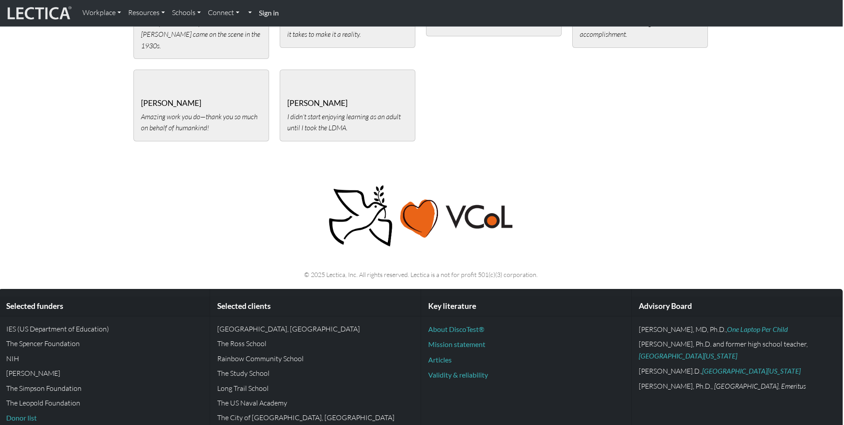  Describe the element at coordinates (736, 306) in the screenshot. I see `div: Advisory Board` at that location.